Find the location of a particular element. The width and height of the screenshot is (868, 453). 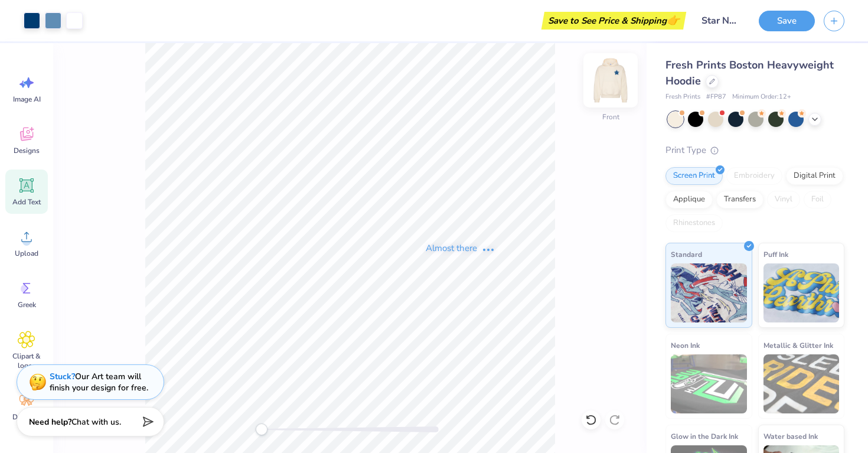

span: Add Text is located at coordinates (27, 202).